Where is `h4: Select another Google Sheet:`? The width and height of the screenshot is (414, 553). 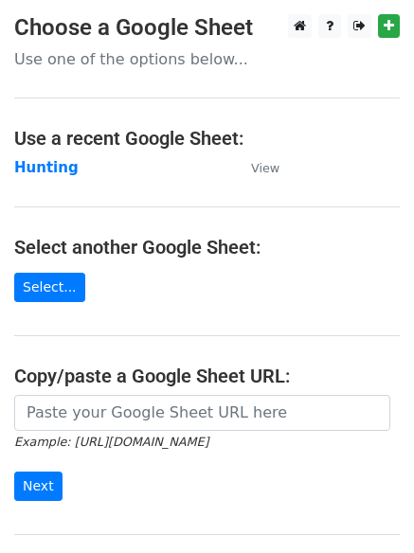
h4: Select another Google Sheet: is located at coordinates (206, 247).